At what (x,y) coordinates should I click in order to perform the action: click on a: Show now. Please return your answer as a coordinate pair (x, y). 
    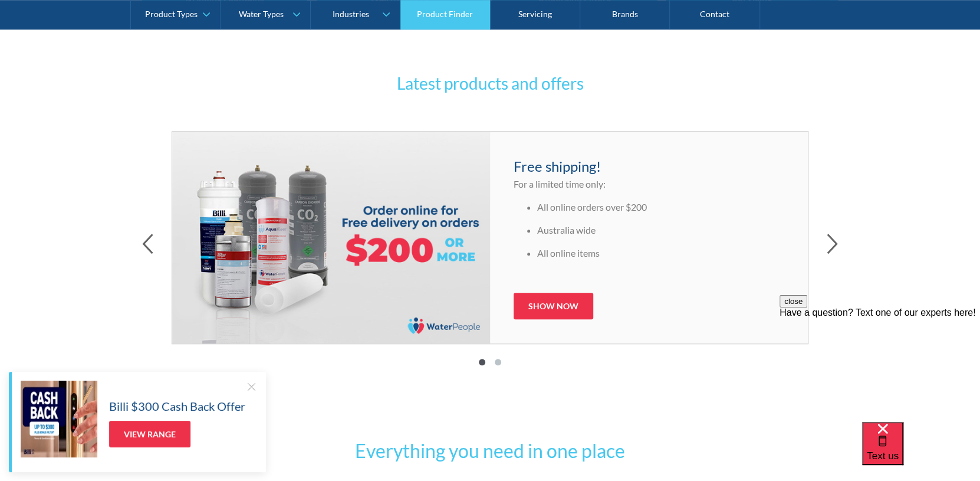
    Looking at the image, I should click on (553, 306).